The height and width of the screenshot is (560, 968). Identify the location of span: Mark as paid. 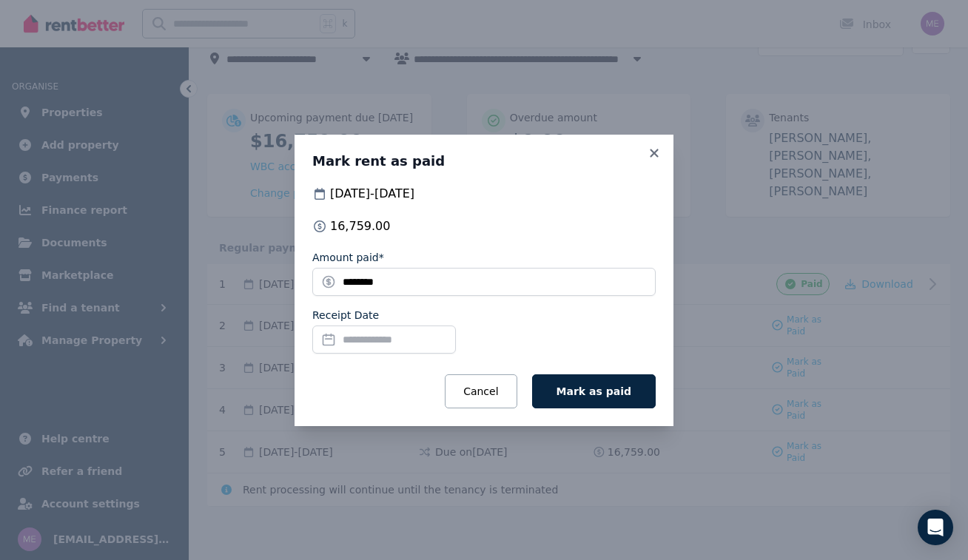
(594, 392).